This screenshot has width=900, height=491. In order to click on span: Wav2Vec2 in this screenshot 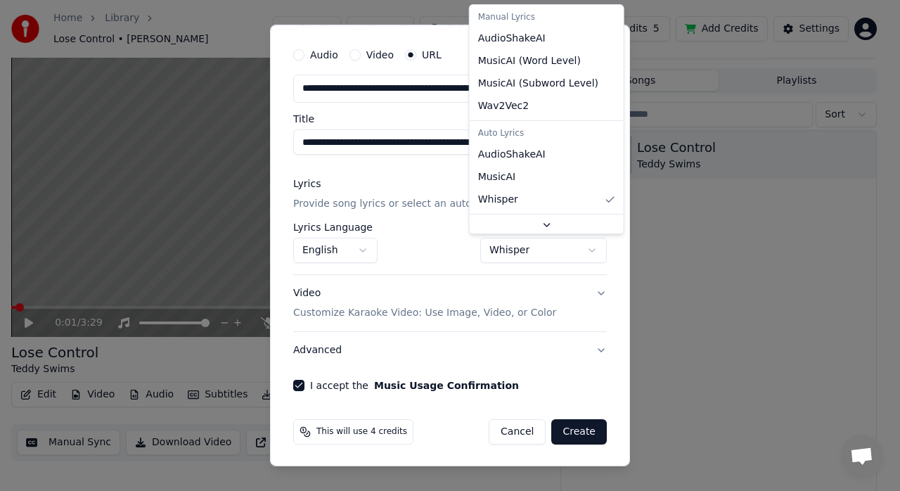, I will do `click(503, 106)`.